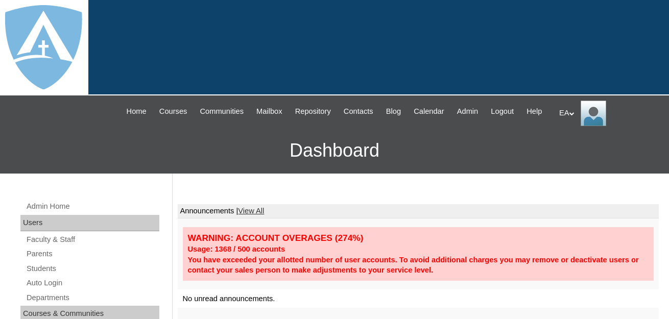  Describe the element at coordinates (92, 298) in the screenshot. I see `a: Departments` at that location.